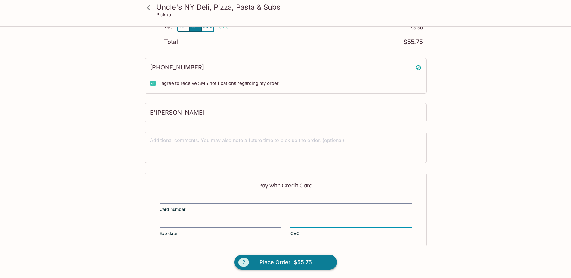 The height and width of the screenshot is (278, 571). Describe the element at coordinates (163, 14) in the screenshot. I see `p: Pickup` at that location.